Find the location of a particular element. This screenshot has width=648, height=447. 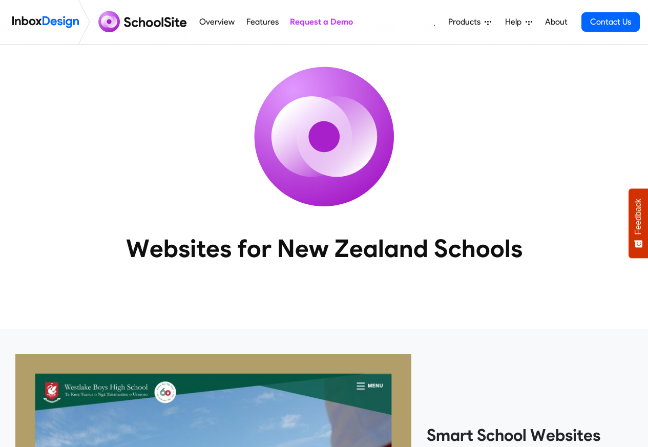

button: Feedback - Show survey is located at coordinates (638, 223).